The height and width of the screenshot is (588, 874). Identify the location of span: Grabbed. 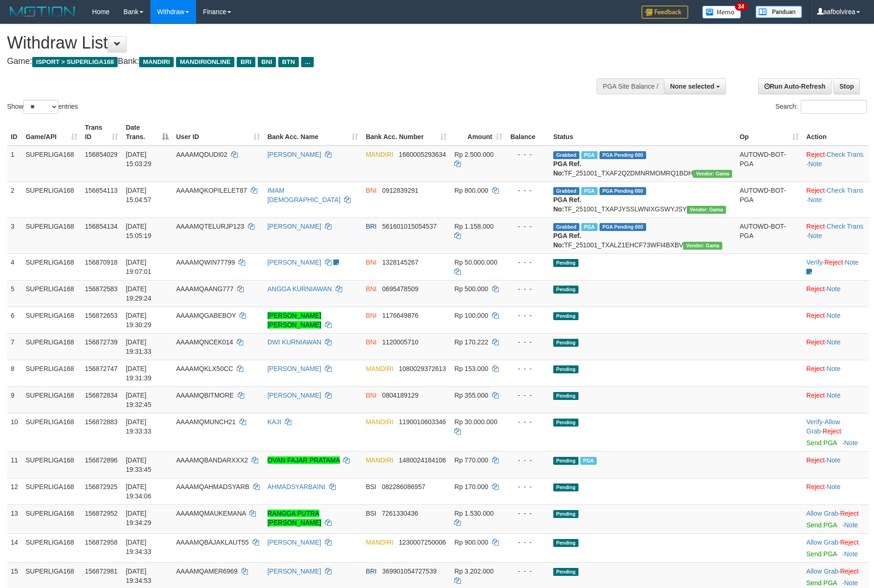
(566, 191).